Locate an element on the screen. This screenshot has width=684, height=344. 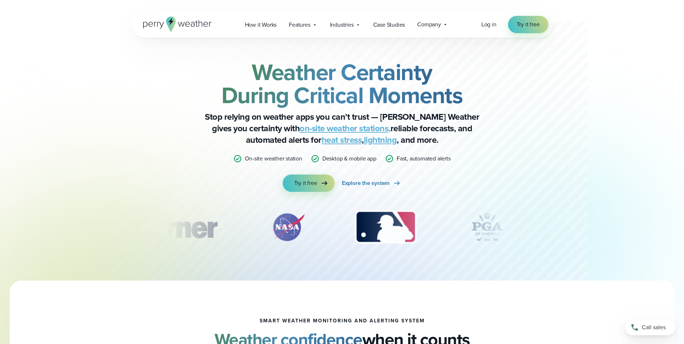
img: NASA.svg is located at coordinates (288, 227).